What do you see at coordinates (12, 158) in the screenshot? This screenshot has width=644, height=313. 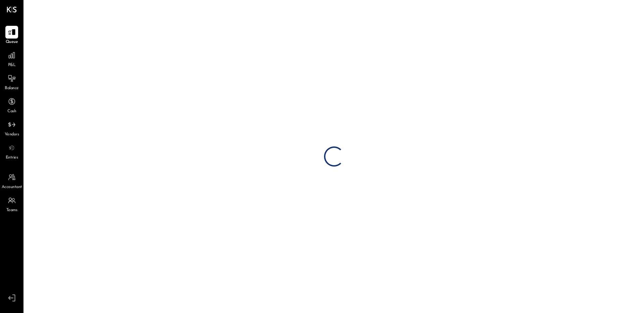 I see `span: Entries` at bounding box center [12, 158].